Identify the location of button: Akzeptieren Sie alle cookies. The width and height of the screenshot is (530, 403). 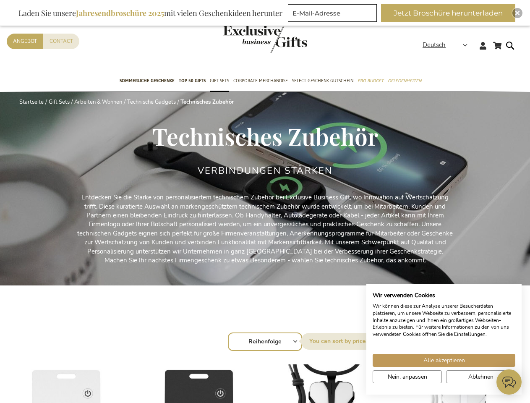
(444, 360).